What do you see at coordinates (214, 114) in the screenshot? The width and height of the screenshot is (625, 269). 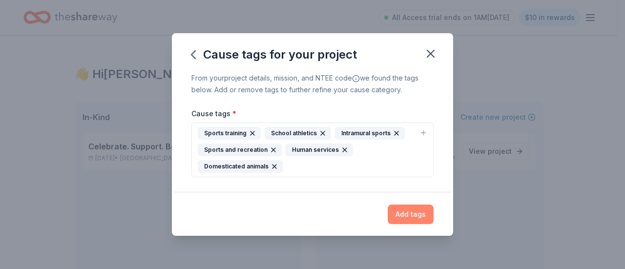 I see `label: Cause tags` at bounding box center [214, 114].